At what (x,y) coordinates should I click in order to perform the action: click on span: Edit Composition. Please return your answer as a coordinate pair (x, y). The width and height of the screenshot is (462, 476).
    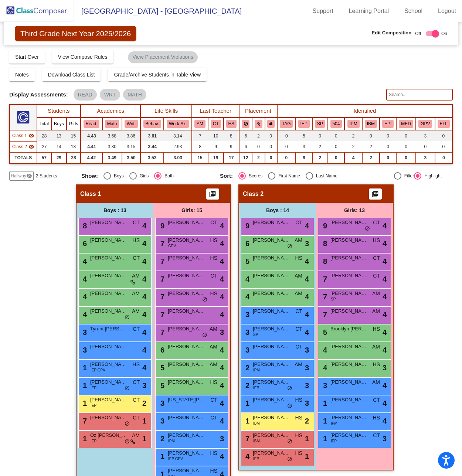
    Looking at the image, I should click on (392, 33).